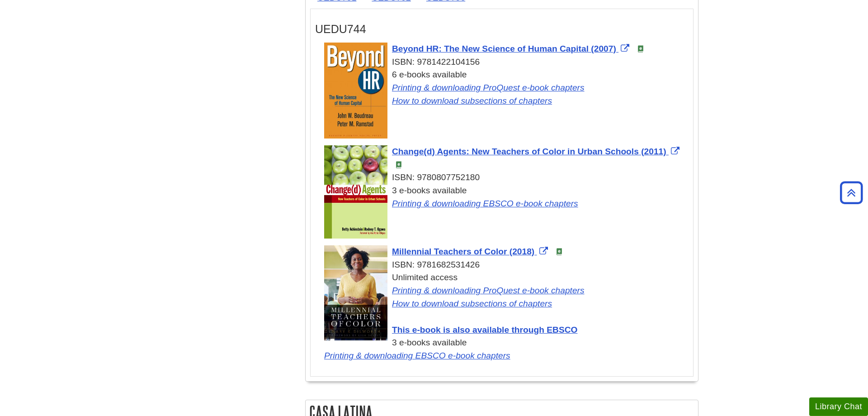  I want to click on a: This e-book is also available through EBSCO, so click(485, 329).